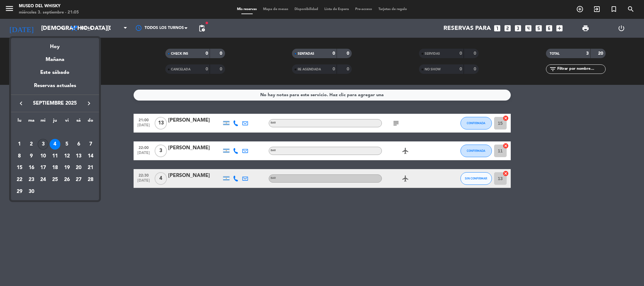 The height and width of the screenshot is (286, 644). I want to click on td: 30 de septiembre de 2025, so click(31, 192).